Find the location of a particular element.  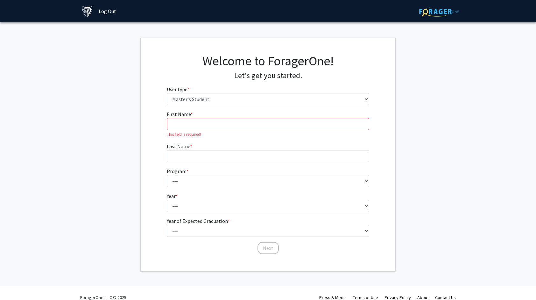

button: Next is located at coordinates (268, 248).